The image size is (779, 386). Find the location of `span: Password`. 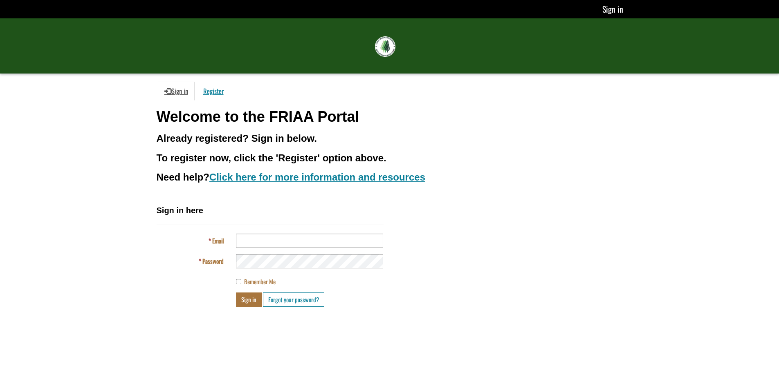

span: Password is located at coordinates (213, 261).